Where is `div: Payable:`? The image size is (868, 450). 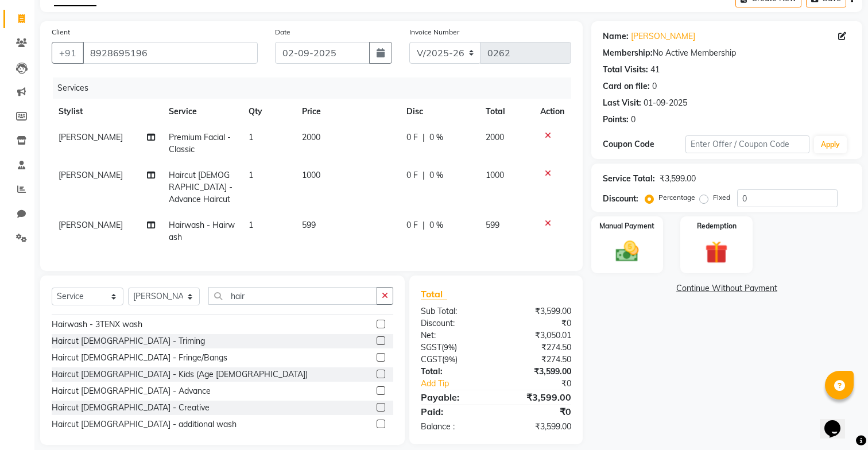 div: Payable: is located at coordinates (454, 397).